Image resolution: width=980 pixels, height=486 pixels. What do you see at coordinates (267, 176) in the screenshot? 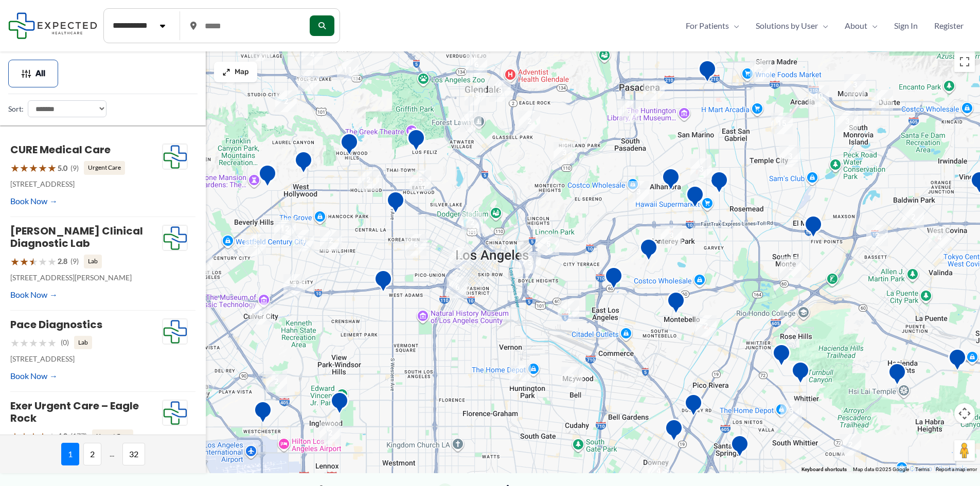
I see `div: Sunset Diagnostic Radiology` at bounding box center [267, 176].